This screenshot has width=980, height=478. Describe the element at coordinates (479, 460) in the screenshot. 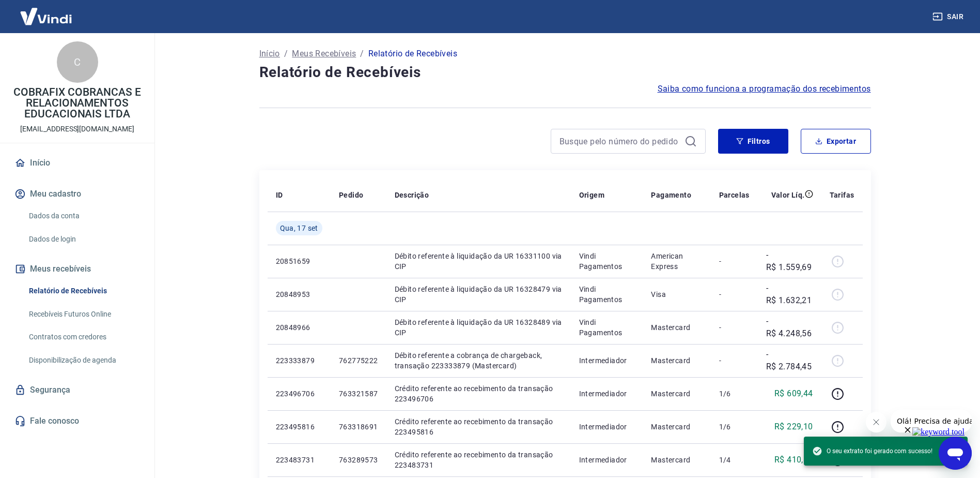

I see `p: Crédito referente ao recebimento da transação 223483731` at that location.